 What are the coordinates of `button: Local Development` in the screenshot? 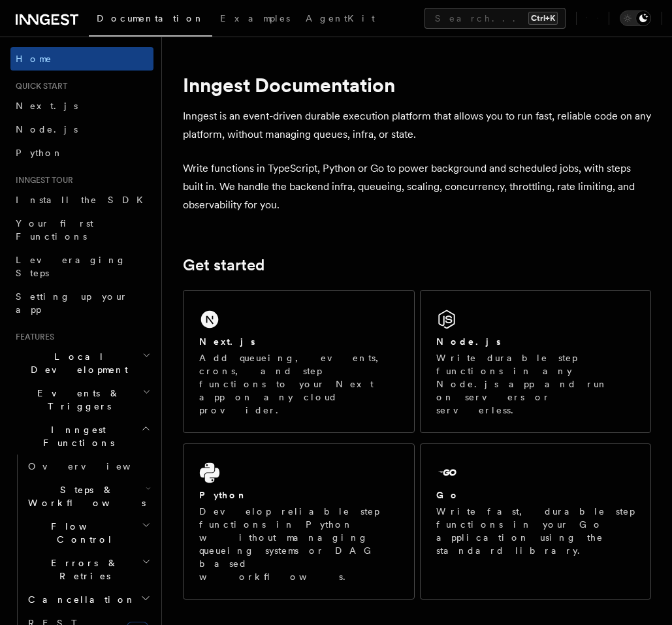 It's located at (82, 363).